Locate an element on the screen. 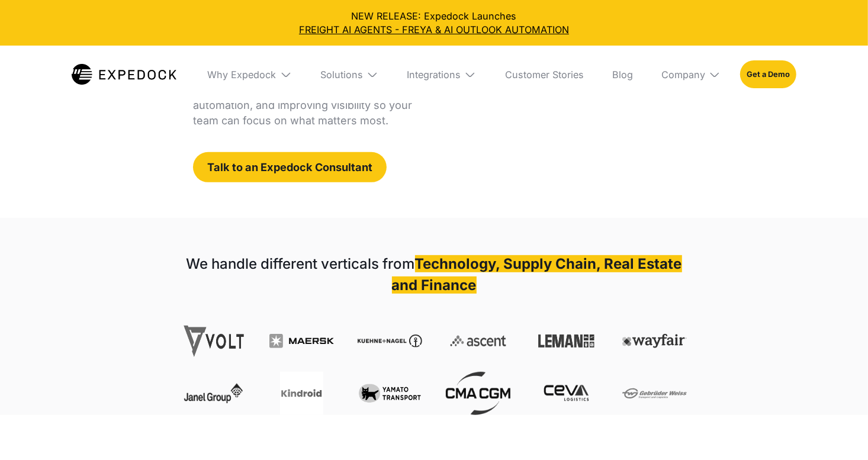 The image size is (868, 460). a: Get a Demo is located at coordinates (769, 74).